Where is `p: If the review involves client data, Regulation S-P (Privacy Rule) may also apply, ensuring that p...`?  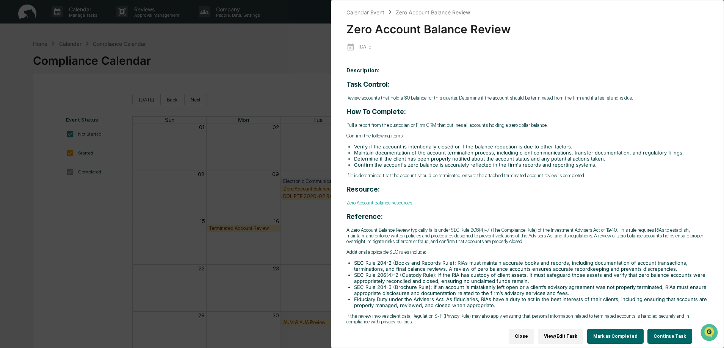
p: If the review involves client data, Regulation S-P (Privacy Rule) may also apply, ensuring that p... is located at coordinates (527, 319).